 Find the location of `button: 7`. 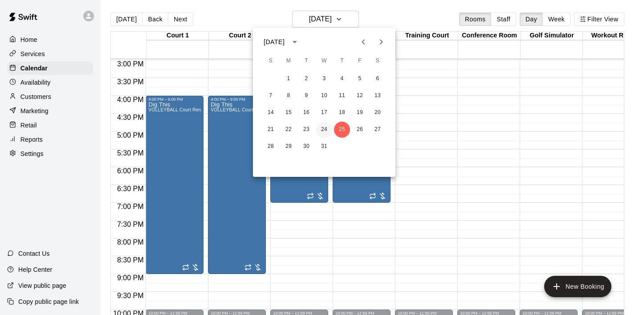

button: 7 is located at coordinates (271, 96).